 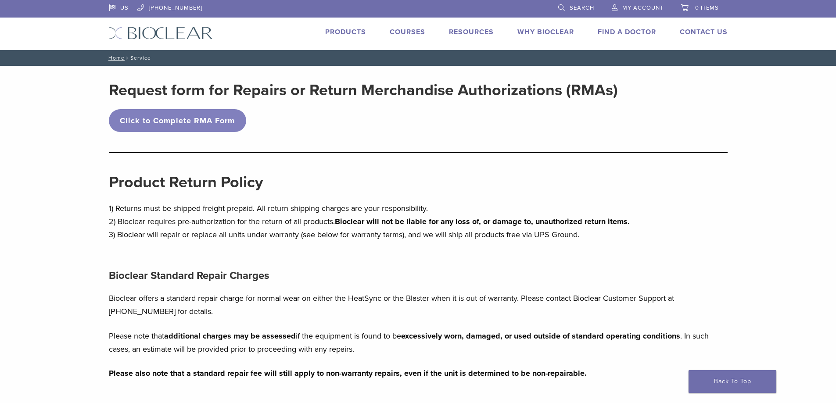 I want to click on a: Back To Top, so click(x=732, y=382).